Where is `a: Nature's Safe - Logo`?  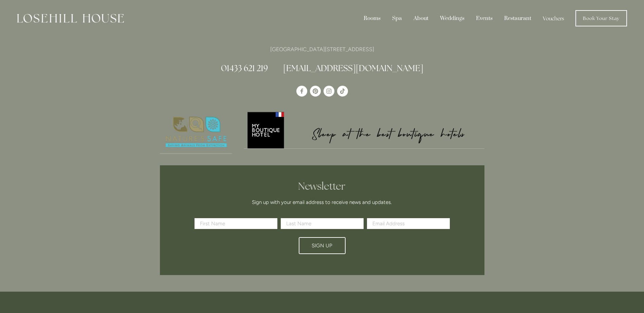 a: Nature's Safe - Logo is located at coordinates (196, 132).